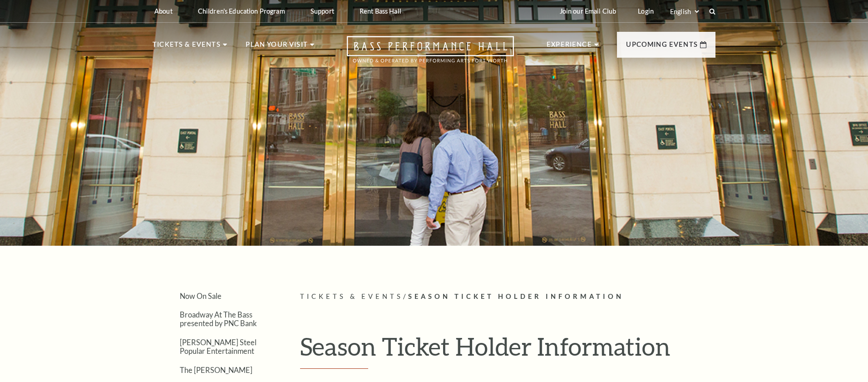 The width and height of the screenshot is (868, 382). What do you see at coordinates (569, 47) in the screenshot?
I see `p: Experience` at bounding box center [569, 47].